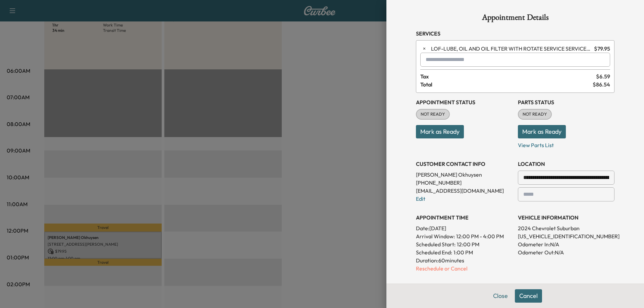  What do you see at coordinates (602, 49) in the screenshot?
I see `span: $ 79.95` at bounding box center [602, 49].